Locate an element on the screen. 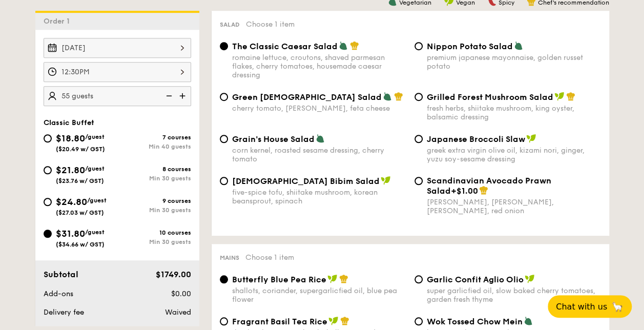 Image resolution: width=644 pixels, height=330 pixels. span: Scandinavian Avocado Prawn Salad is located at coordinates (489, 186).